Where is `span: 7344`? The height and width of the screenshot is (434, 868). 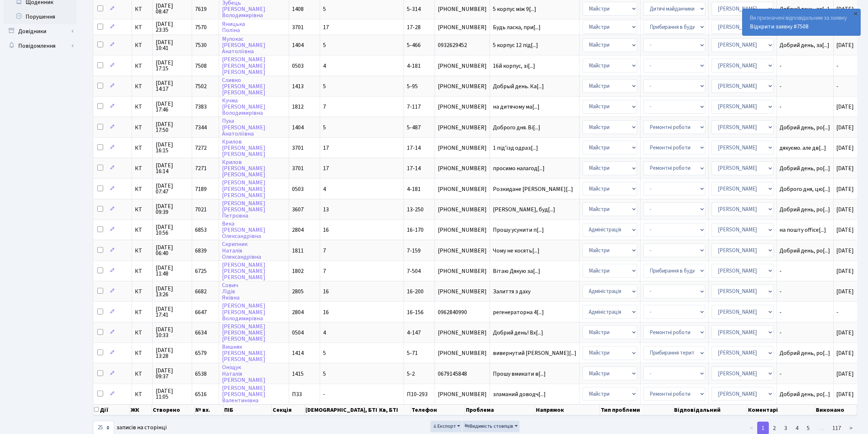 span: 7344 is located at coordinates (201, 128).